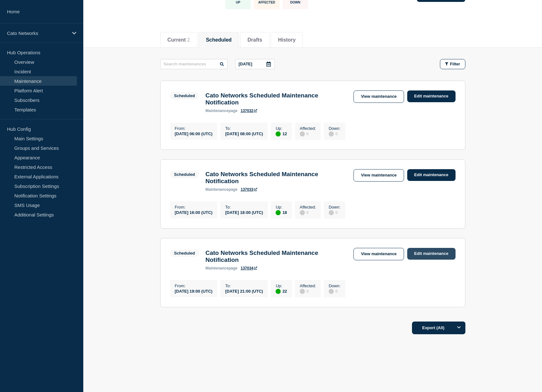 The image size is (542, 392). Describe the element at coordinates (281, 292) in the screenshot. I see `div: 22` at that location.